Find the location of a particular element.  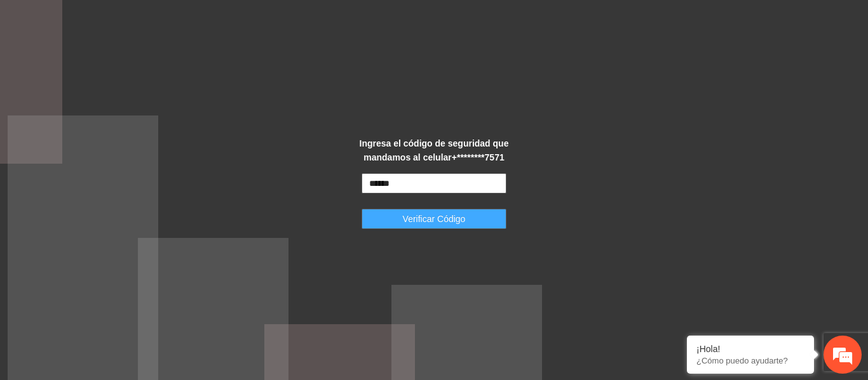

button: Verificar Código is located at coordinates (434, 219).